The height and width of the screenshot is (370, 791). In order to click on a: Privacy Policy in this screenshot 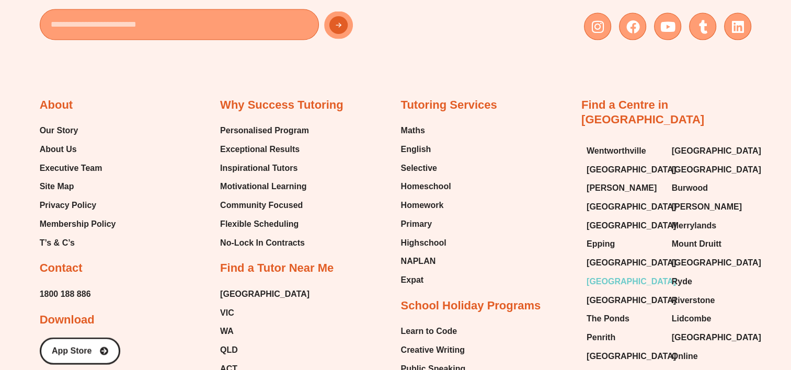, I will do `click(78, 205)`.